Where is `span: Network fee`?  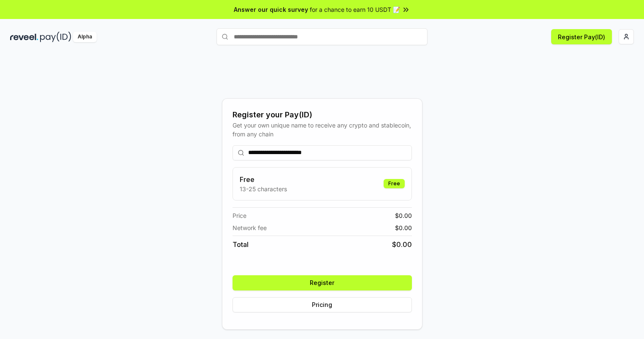 span: Network fee is located at coordinates (249, 228).